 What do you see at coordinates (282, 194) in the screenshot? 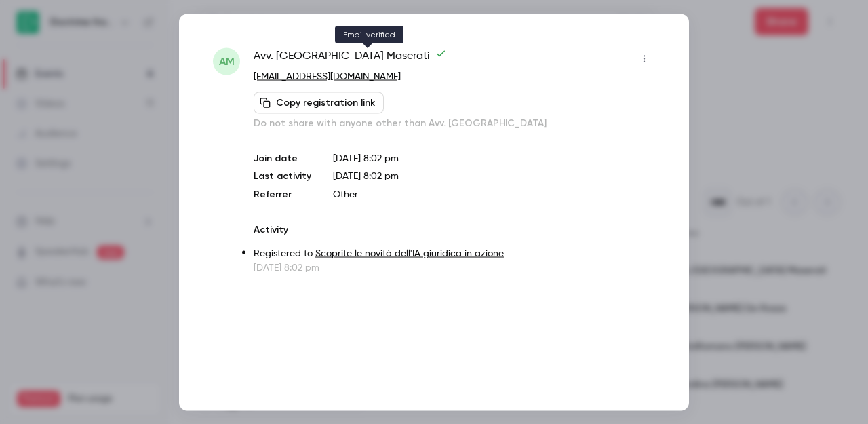
I see `p: Referrer` at bounding box center [282, 194].